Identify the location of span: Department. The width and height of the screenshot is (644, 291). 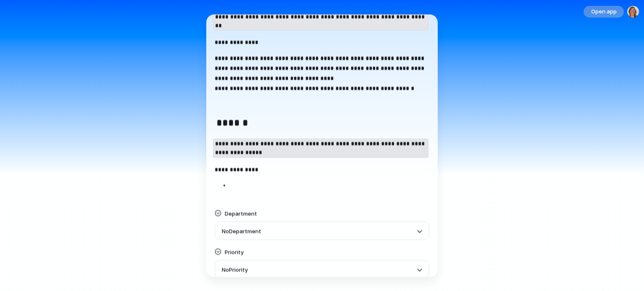
(241, 214).